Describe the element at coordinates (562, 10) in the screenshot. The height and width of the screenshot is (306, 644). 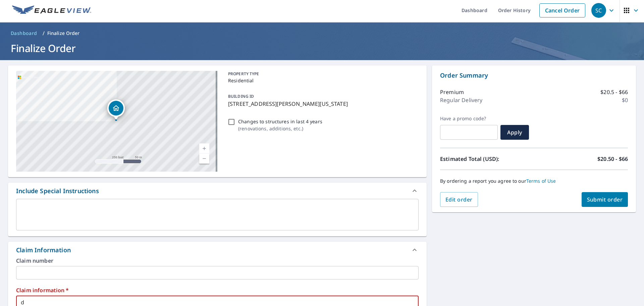
I see `a: Cancel Order` at that location.